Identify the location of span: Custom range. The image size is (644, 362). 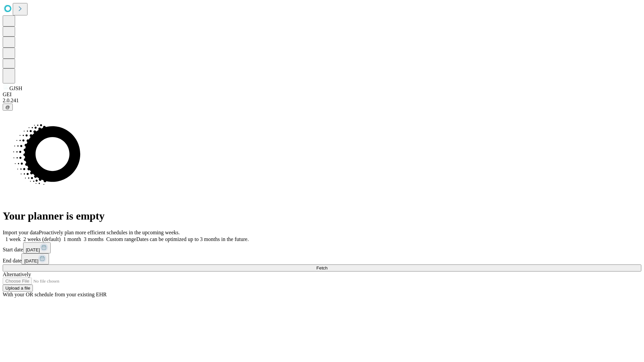
(121, 239).